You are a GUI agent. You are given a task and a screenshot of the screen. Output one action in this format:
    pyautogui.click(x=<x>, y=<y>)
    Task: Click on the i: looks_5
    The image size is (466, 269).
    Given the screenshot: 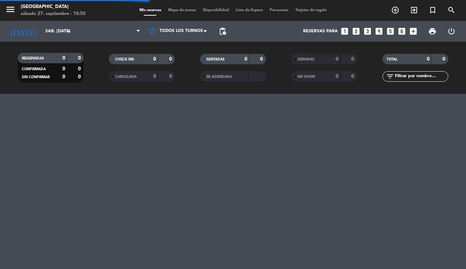 What is the action you would take?
    pyautogui.click(x=391, y=31)
    